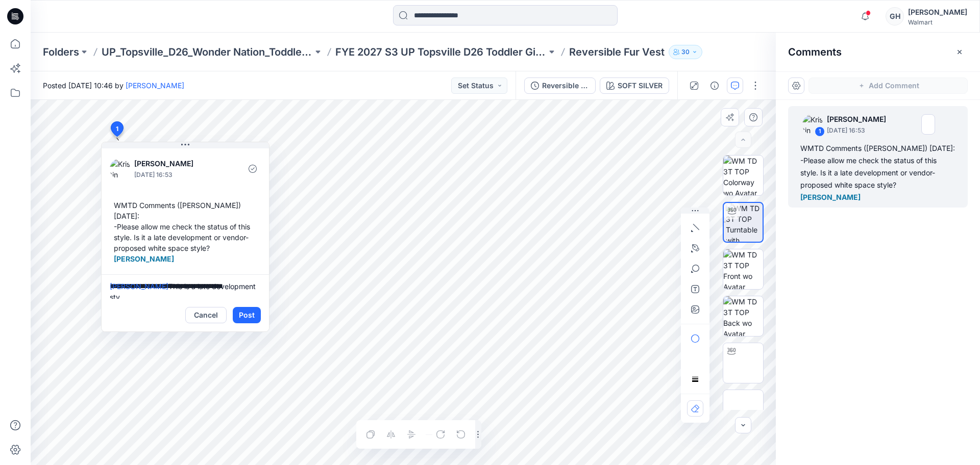 Image resolution: width=980 pixels, height=465 pixels. Describe the element at coordinates (441, 52) in the screenshot. I see `a: FYE 2027 S3 UP Topsville D26 Toddler Girl Wonder Nation` at that location.